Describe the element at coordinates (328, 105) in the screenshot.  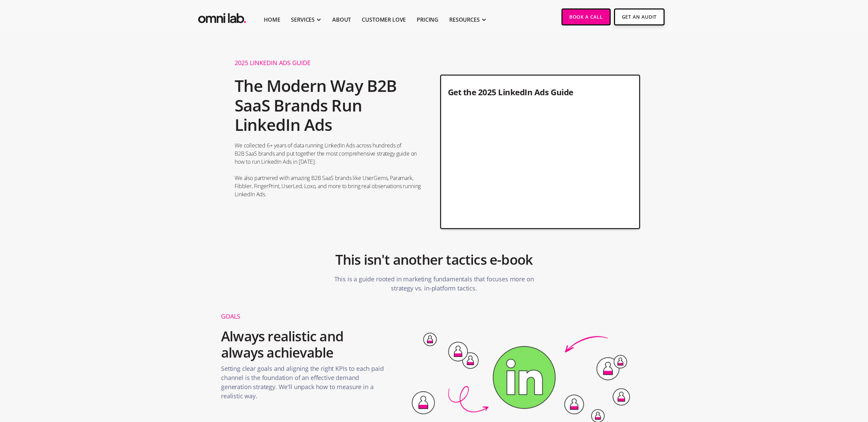
I see `h2: The Modern Way B2B SaaS Brands Run LinkedIn Ads` at that location.